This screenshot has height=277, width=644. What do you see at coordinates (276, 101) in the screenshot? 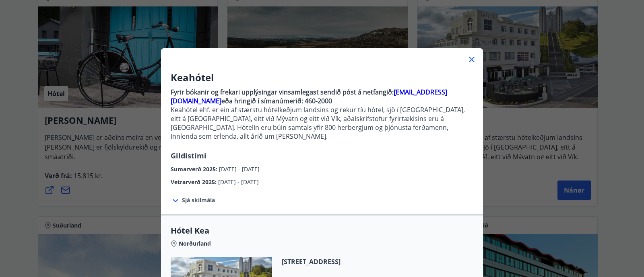
I see `strong: eða hringið í símanúmerið: 460-2000` at bounding box center [276, 101].